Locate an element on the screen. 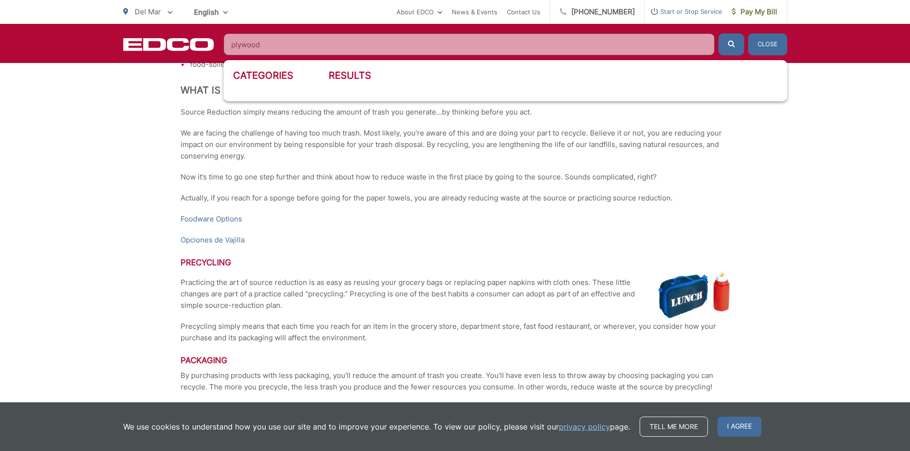 The image size is (910, 451). p: We use cookies to understand how you use our site and to improve your experience. To view our pol... is located at coordinates (376, 427).